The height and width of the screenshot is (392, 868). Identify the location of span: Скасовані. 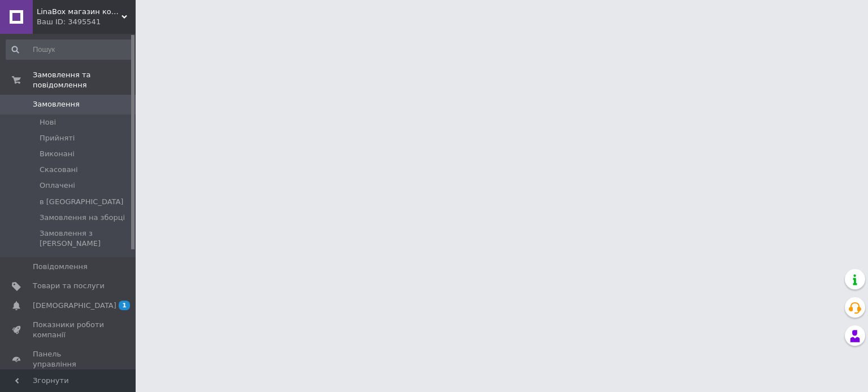
(59, 170).